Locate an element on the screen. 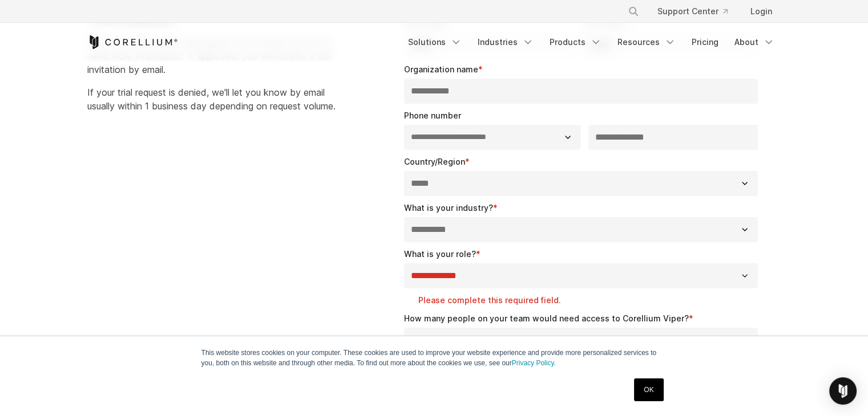 The image size is (868, 416). div: Open Intercom Messenger is located at coordinates (843, 391).